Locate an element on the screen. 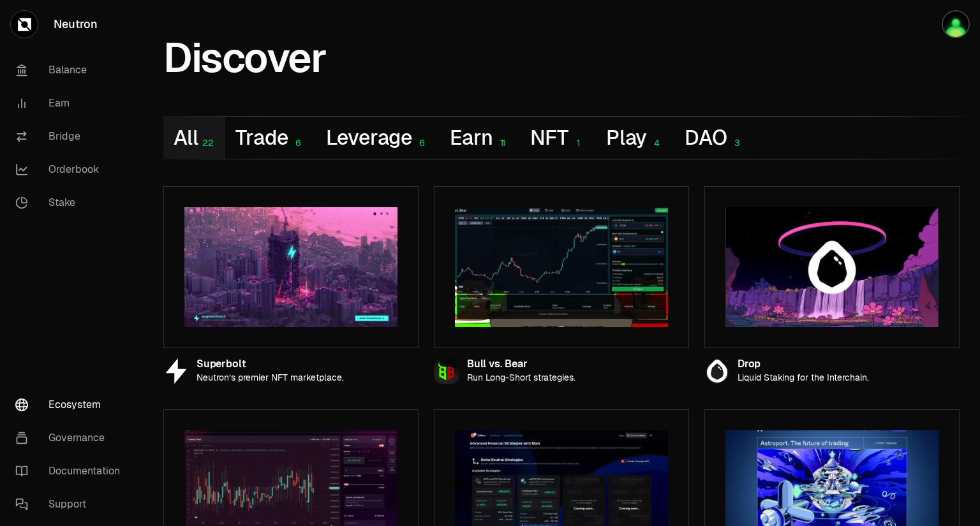 This screenshot has width=980, height=526. button: All is located at coordinates (194, 138).